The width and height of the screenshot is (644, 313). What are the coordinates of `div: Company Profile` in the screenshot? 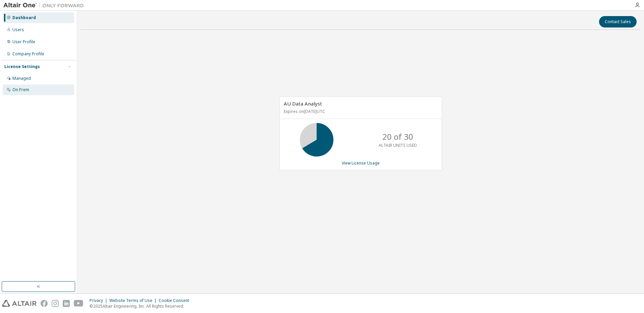 It's located at (28, 54).